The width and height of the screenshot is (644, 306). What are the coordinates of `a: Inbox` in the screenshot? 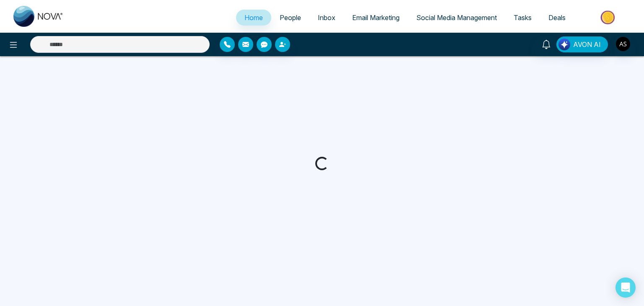 It's located at (327, 17).